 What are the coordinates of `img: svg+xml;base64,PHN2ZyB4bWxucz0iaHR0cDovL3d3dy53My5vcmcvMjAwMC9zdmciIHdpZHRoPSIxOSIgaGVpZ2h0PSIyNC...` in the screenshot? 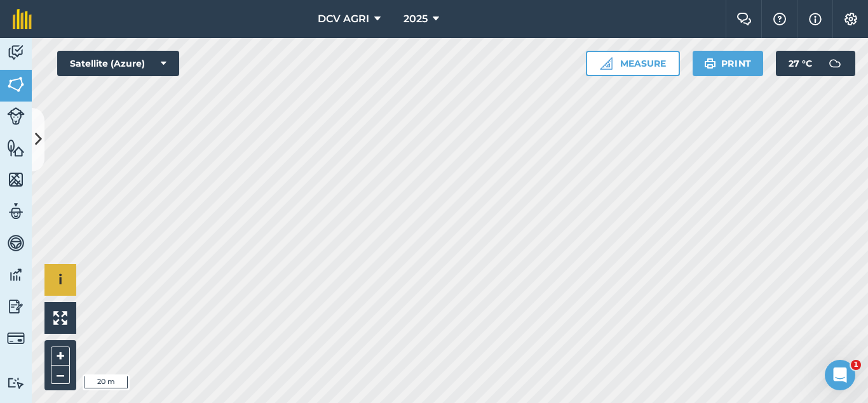 It's located at (710, 63).